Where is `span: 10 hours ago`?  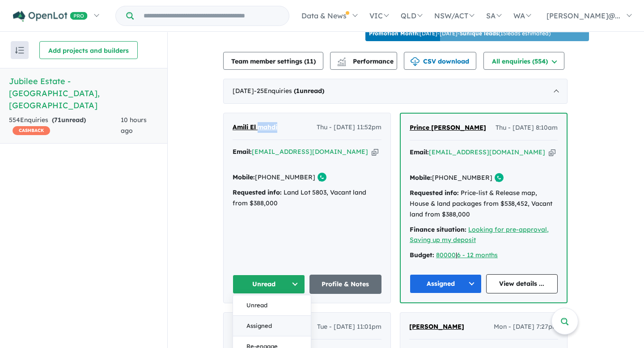 span: 10 hours ago is located at coordinates (134, 125).